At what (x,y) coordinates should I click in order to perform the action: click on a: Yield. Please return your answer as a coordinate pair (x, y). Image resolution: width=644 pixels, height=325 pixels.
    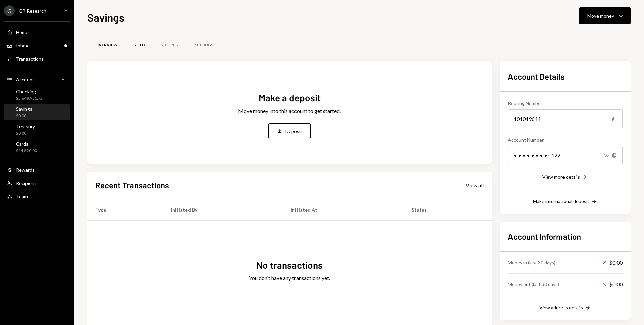
    Looking at the image, I should click on (140, 45).